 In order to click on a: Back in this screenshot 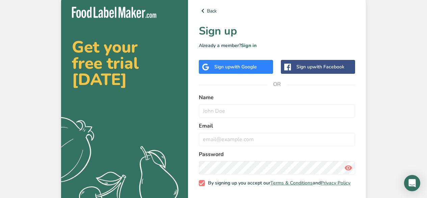, I will do `click(277, 11)`.